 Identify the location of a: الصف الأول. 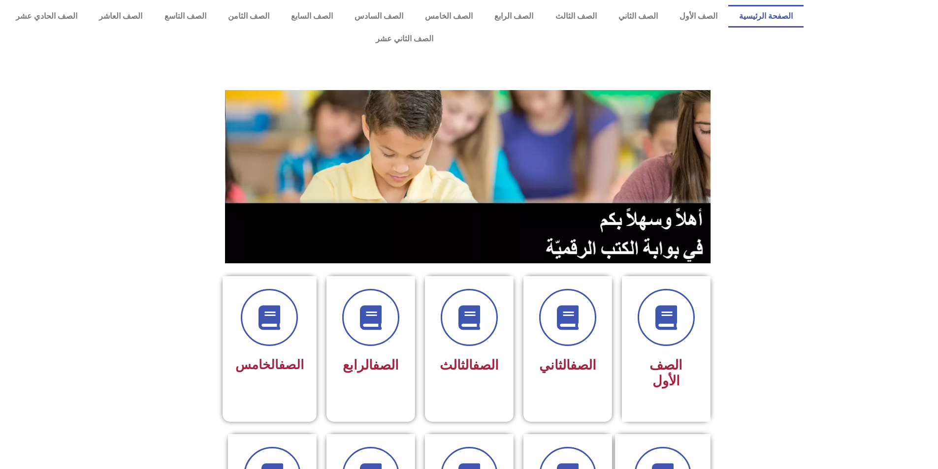
(698, 16).